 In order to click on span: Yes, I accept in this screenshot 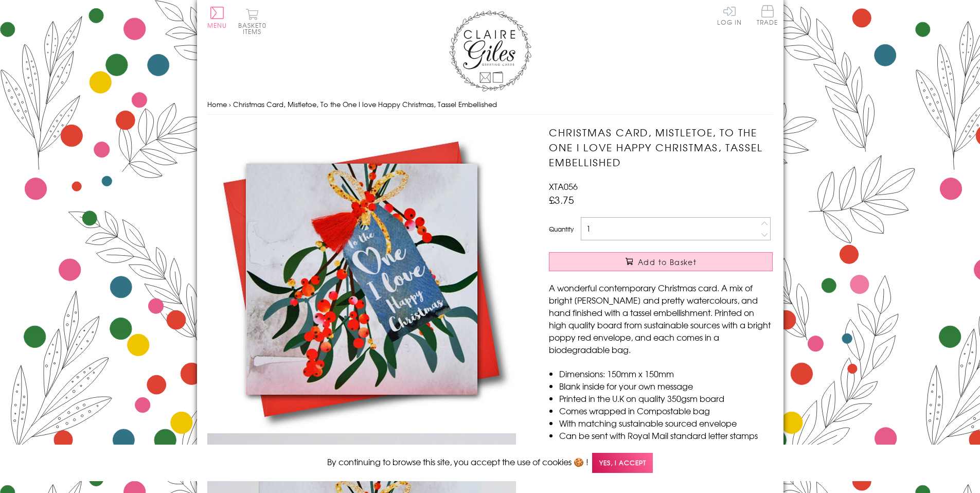, I will do `click(623, 463)`.